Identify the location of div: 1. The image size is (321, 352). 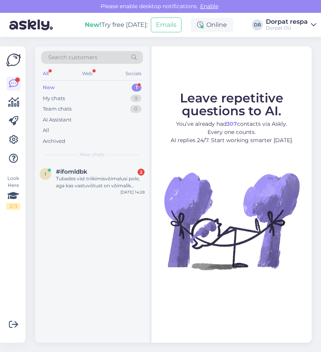
(137, 88).